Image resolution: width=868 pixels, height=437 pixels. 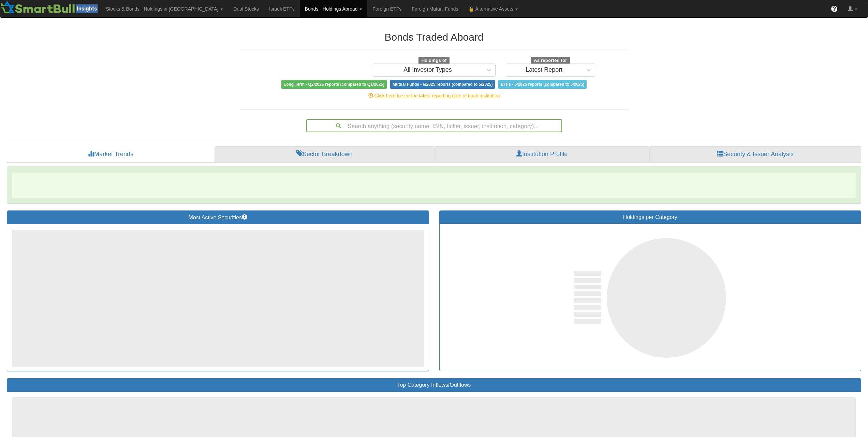 I want to click on a: Market Trends, so click(x=111, y=154).